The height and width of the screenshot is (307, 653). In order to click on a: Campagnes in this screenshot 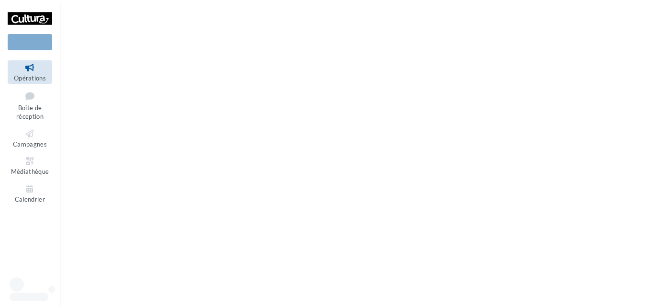, I will do `click(30, 138)`.